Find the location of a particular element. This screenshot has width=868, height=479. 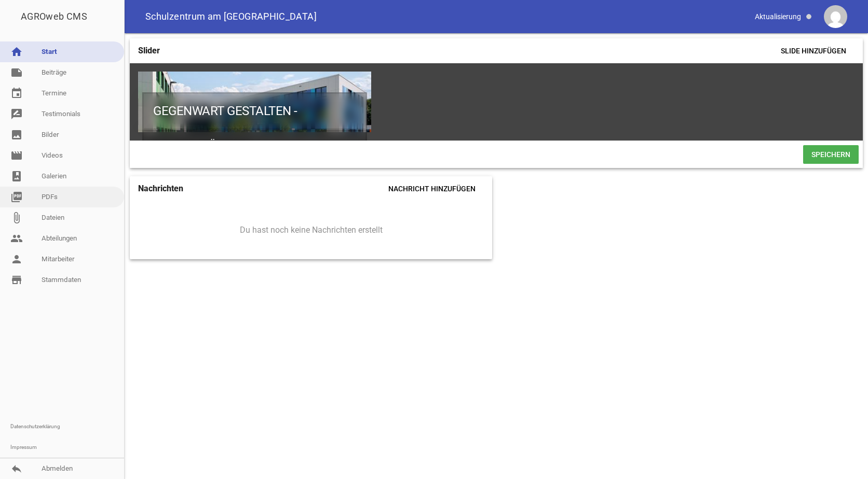

h2: ZUKUNFT ERÖFFNEN! is located at coordinates (254, 145).